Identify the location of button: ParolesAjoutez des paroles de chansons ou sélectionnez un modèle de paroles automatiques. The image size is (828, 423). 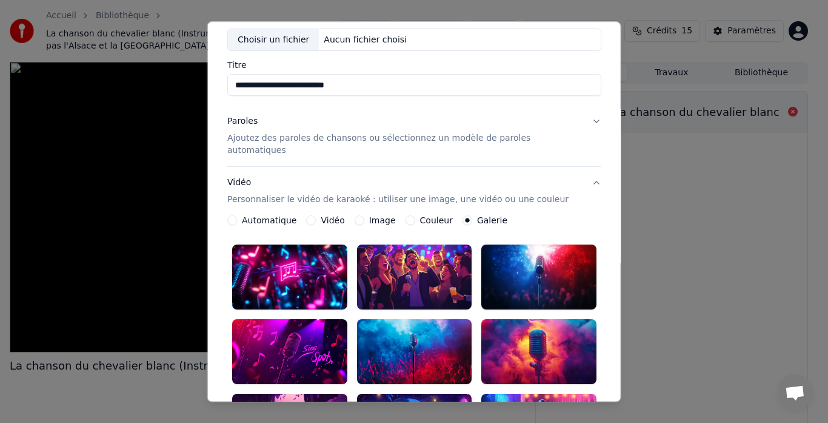
(414, 136).